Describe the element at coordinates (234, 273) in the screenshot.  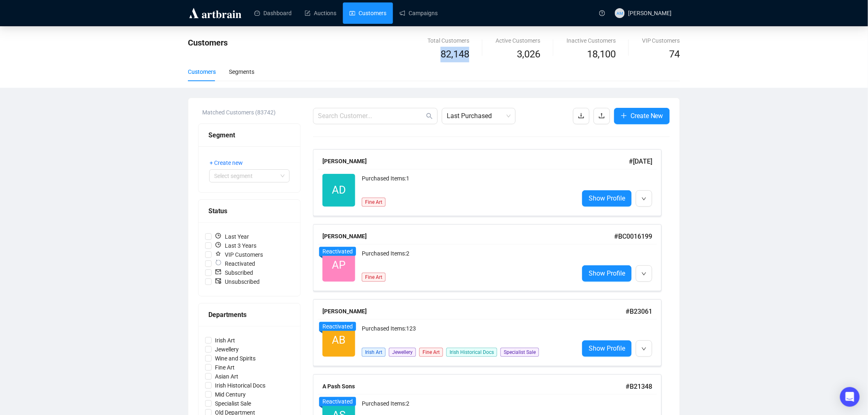
I see `span: Subscribed` at that location.